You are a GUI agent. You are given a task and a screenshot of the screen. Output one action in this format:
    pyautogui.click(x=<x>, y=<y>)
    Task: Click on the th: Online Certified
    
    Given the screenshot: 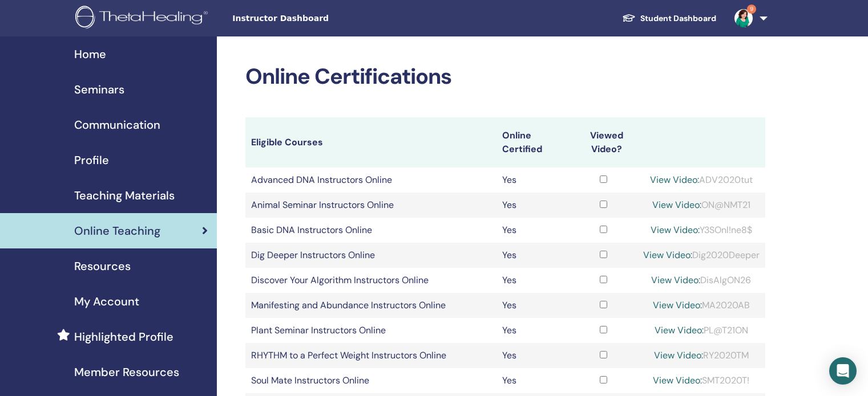 What is the action you would take?
    pyautogui.click(x=533, y=143)
    